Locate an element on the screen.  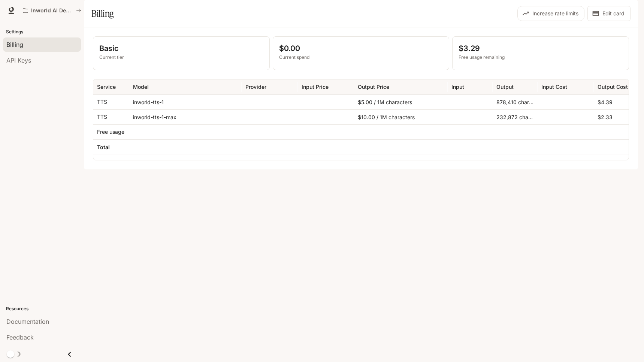
h1: Billing is located at coordinates (102, 14).